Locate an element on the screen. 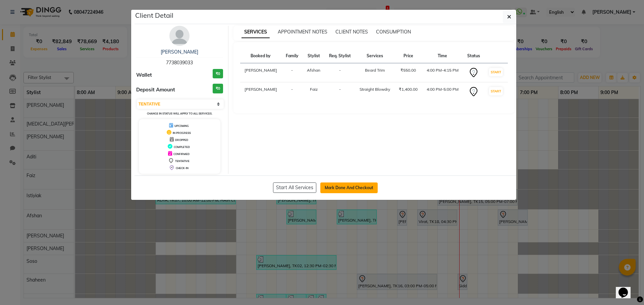 The height and width of the screenshot is (305, 644). span: APPOINTMENT NOTES is located at coordinates (303, 32).